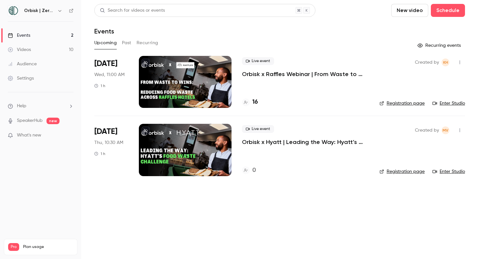 Image resolution: width=478 pixels, height=259 pixels. Describe the element at coordinates (21, 78) in the screenshot. I see `div: Settings` at that location.